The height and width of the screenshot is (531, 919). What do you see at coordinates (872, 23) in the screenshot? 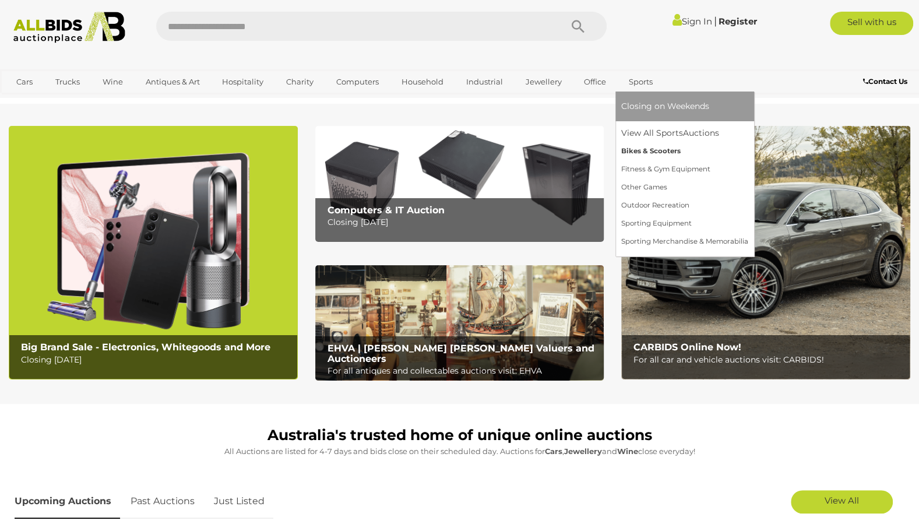
I see `a: Sell with us` at bounding box center [872, 23].